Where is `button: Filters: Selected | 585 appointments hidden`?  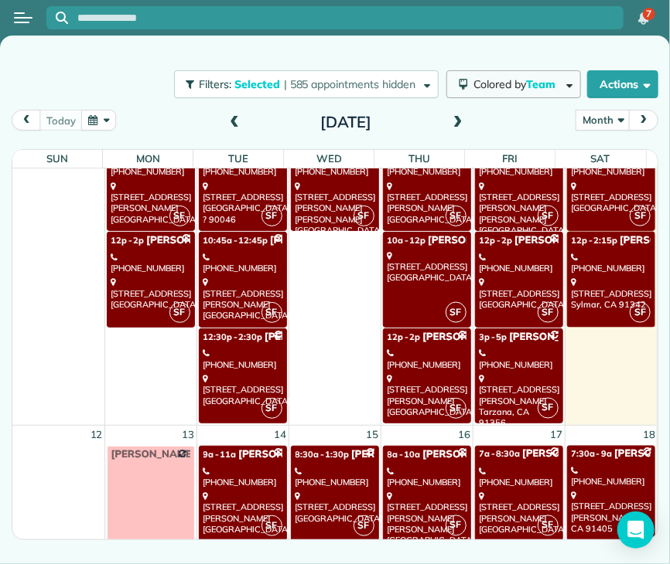
button: Filters: Selected | 585 appointments hidden is located at coordinates (306, 84).